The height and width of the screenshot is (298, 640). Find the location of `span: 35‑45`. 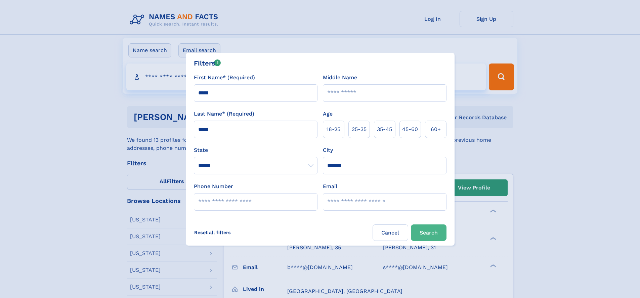

span: 35‑45 is located at coordinates (384, 129).